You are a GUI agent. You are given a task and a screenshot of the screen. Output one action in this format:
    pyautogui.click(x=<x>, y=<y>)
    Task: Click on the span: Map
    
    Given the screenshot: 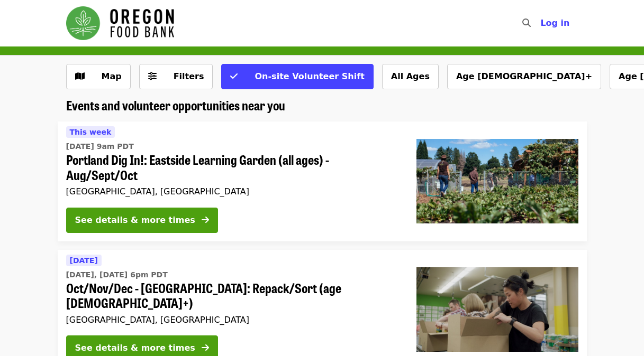 What is the action you would take?
    pyautogui.click(x=112, y=76)
    